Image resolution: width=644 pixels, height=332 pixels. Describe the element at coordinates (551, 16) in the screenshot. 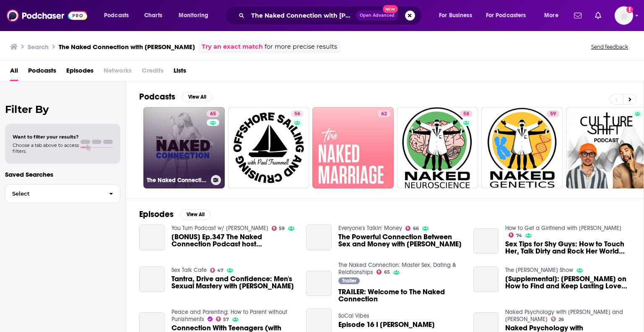

I see `span: More` at that location.